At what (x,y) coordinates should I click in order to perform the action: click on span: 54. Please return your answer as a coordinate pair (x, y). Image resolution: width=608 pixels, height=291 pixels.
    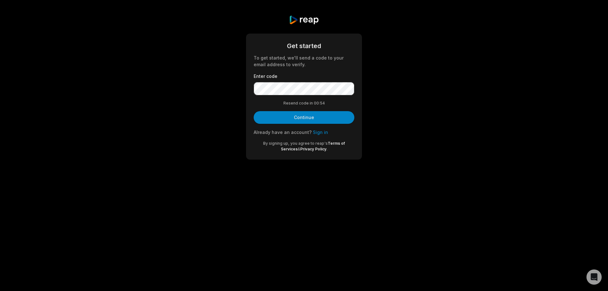
    Looking at the image, I should click on (322, 103).